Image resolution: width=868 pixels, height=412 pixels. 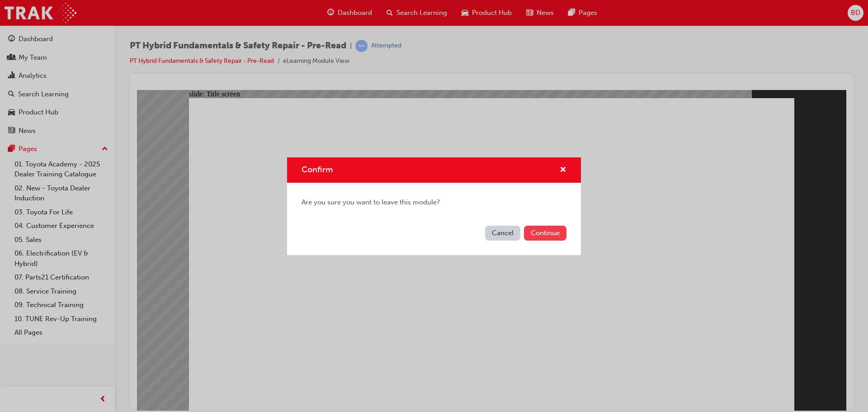 I want to click on button: Continue, so click(x=545, y=233).